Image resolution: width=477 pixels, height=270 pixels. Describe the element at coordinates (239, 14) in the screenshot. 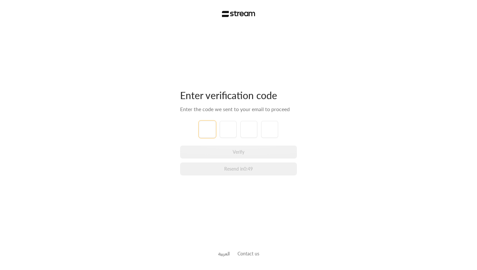

I see `img: Stream Logo` at that location.